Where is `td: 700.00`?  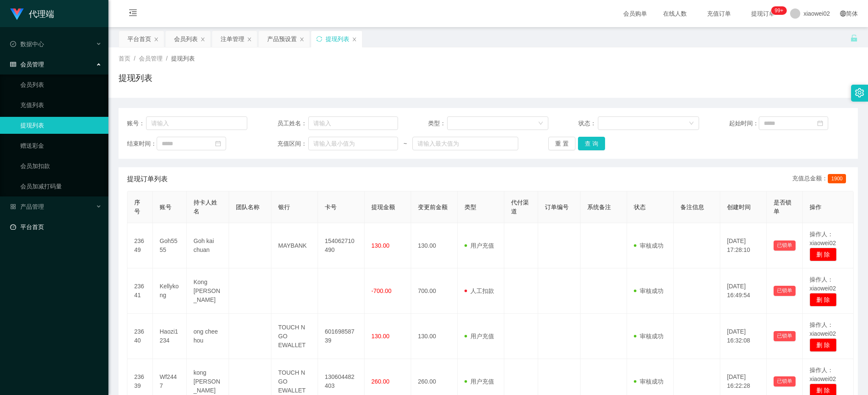
td: 700.00 is located at coordinates (434, 291).